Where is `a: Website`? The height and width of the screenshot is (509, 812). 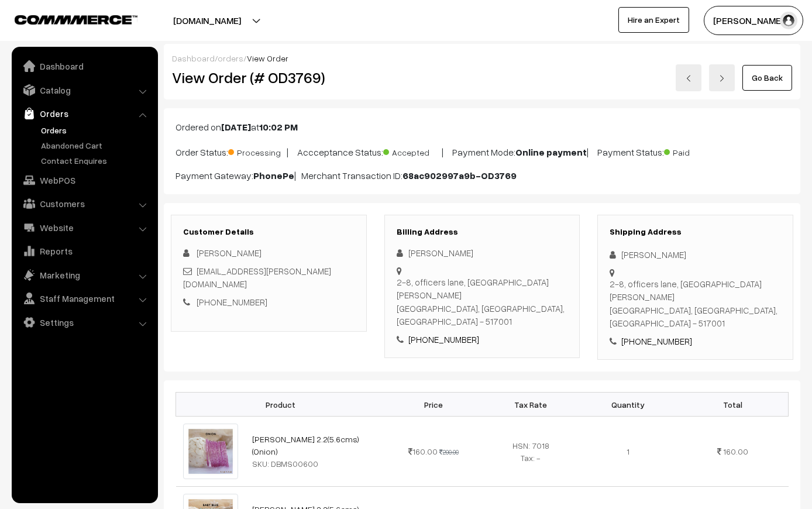 a: Website is located at coordinates (84, 228).